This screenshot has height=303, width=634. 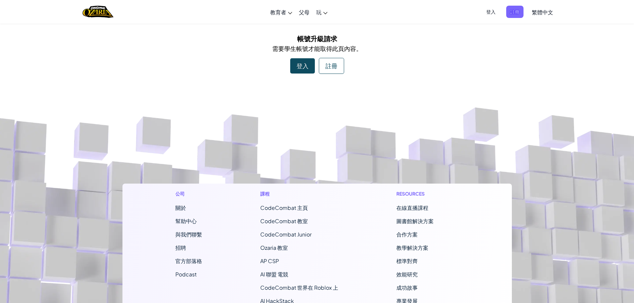 What do you see at coordinates (186, 274) in the screenshot?
I see `a: Podcast` at bounding box center [186, 274].